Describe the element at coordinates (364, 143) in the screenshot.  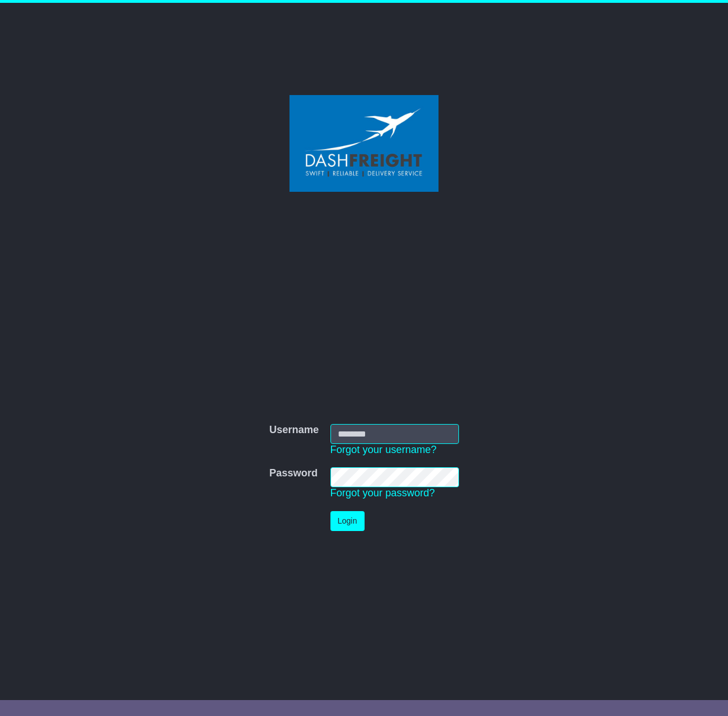
I see `img: Dash Freight` at that location.